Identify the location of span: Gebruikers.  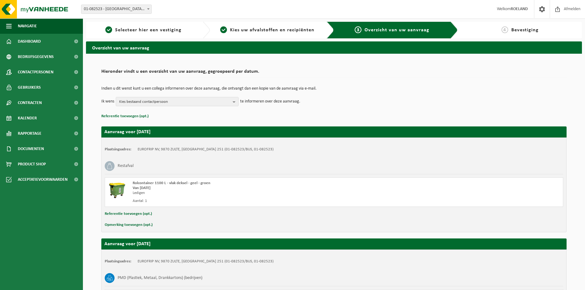
(29, 88).